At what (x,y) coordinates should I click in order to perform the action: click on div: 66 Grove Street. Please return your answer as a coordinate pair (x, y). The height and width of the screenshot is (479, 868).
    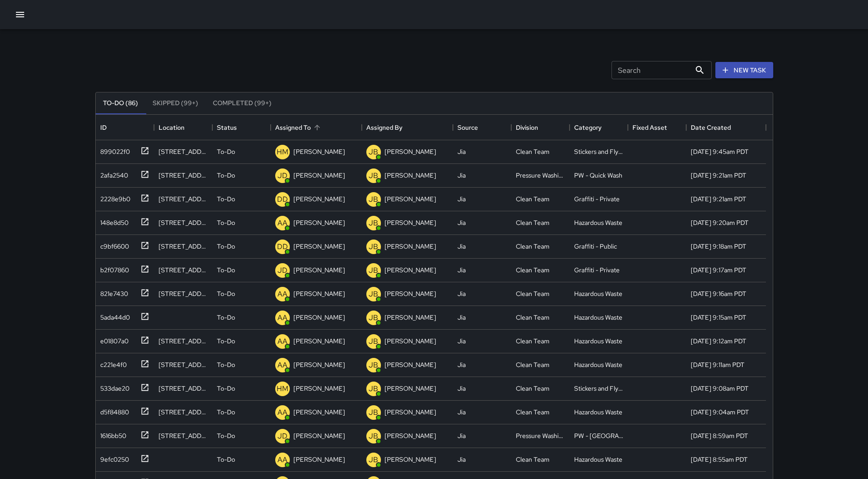
    Looking at the image, I should click on (183, 270).